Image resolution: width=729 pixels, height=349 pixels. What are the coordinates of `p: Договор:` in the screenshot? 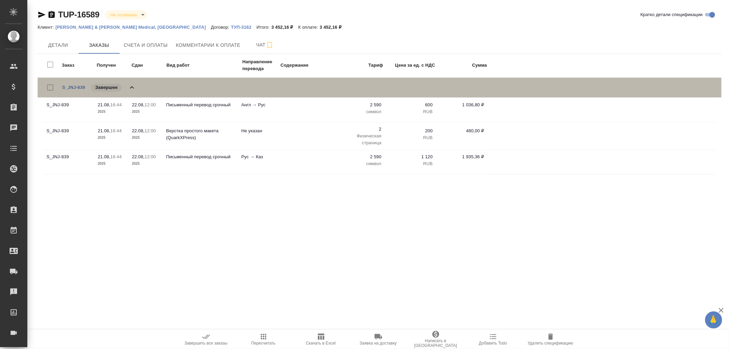 It's located at (221, 27).